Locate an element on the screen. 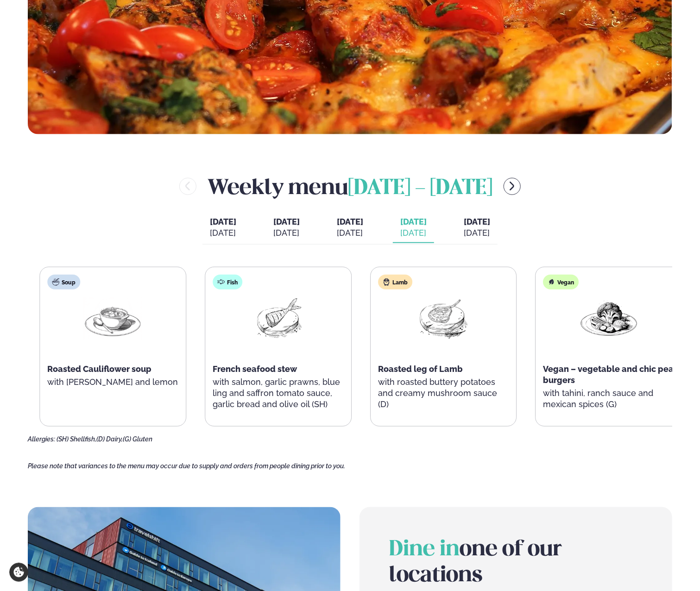  span: Roasted Cauliflower soup is located at coordinates (99, 369).